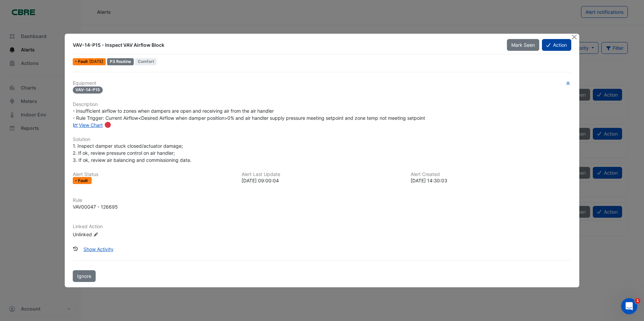 The width and height of the screenshot is (644, 321). Describe the element at coordinates (108, 125) in the screenshot. I see `div: Tooltip anchor` at that location.